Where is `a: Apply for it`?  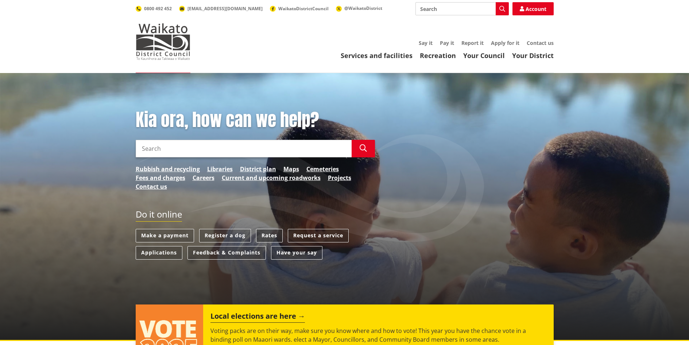 a: Apply for it is located at coordinates (505, 43).